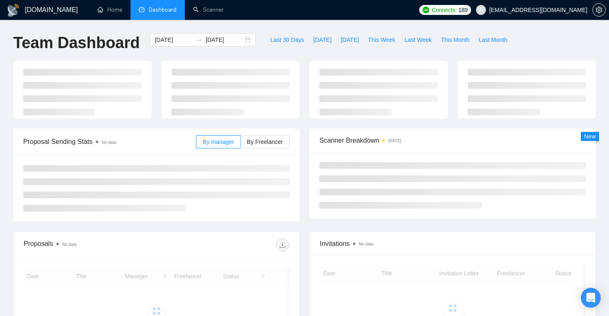 The width and height of the screenshot is (609, 316). What do you see at coordinates (287, 40) in the screenshot?
I see `button: Last 30 Days` at bounding box center [287, 40].